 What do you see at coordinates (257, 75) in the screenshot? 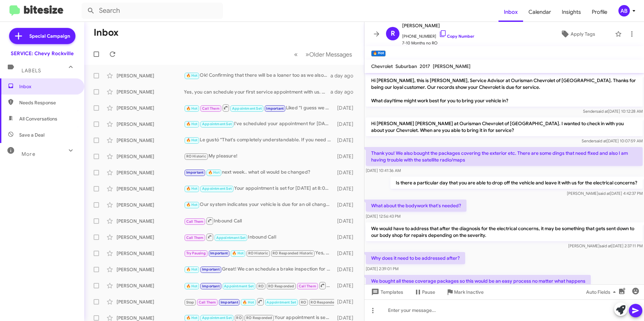
I see `div: Ok! Confirming that there will be a loaner too as we also paid for that! Thanks!` at bounding box center [257, 75].